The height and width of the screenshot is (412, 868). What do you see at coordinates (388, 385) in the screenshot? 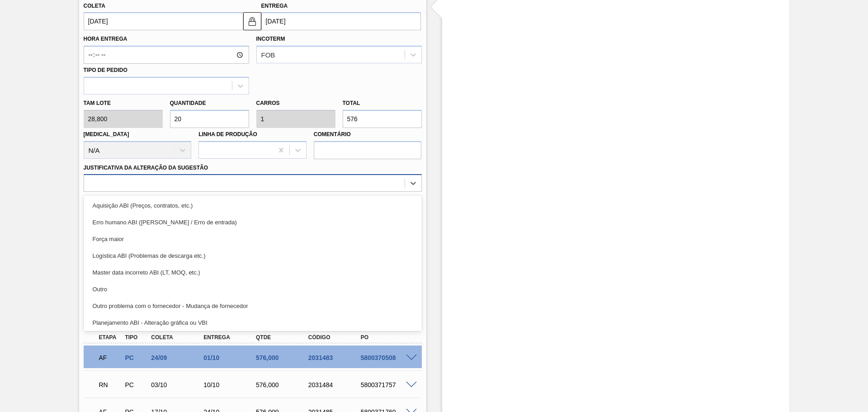
I see `div: 5800371757` at bounding box center [388, 385].